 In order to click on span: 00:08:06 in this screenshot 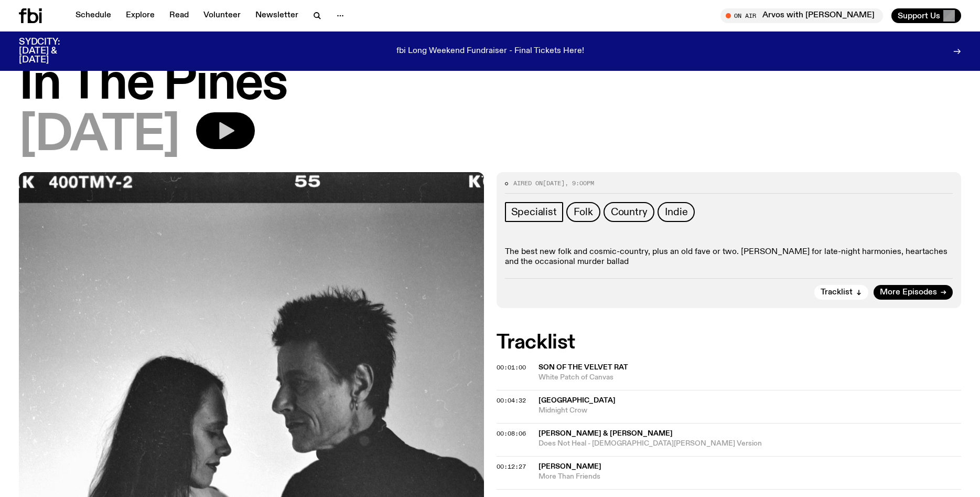, I will do `click(511, 433)`.